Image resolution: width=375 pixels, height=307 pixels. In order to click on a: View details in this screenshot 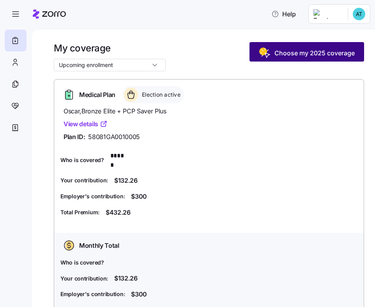, I will do `click(85, 124)`.